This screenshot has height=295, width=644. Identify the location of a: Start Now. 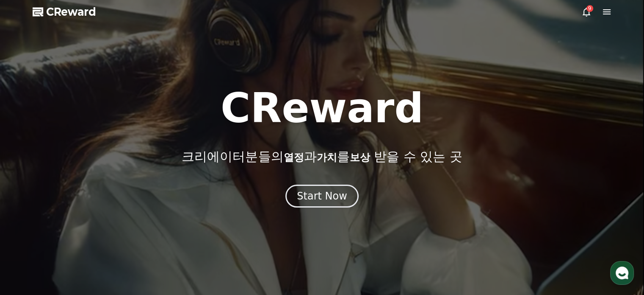
(322, 197).